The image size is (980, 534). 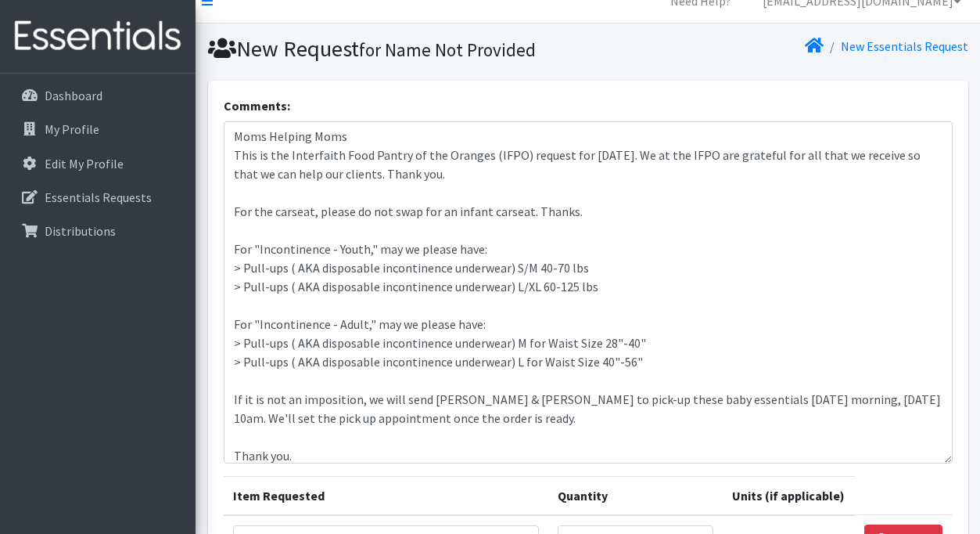 I want to click on p: Edit My Profile, so click(x=84, y=163).